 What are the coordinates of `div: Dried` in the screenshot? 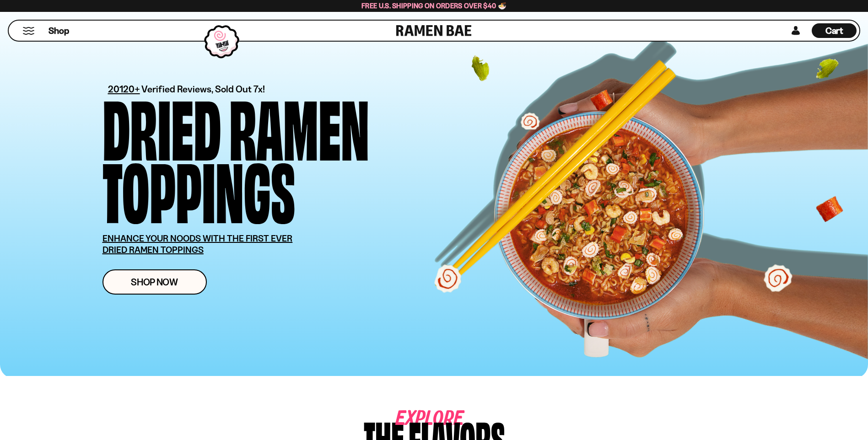 It's located at (162, 125).